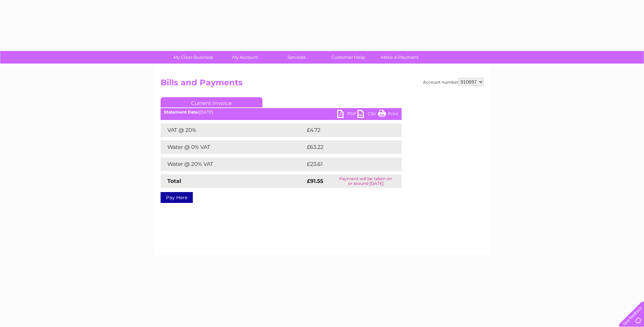  I want to click on strong: £91.55, so click(315, 181).